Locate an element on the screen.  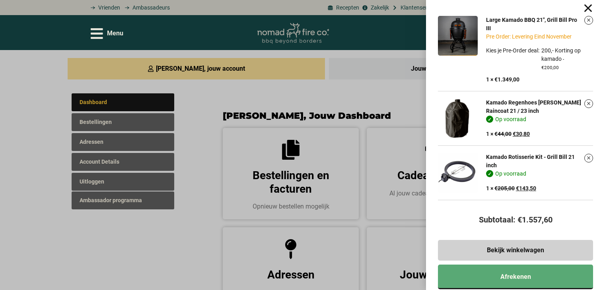
a: Large Kamado BBQ 21", Grill Bill Pro III is located at coordinates (531, 24).